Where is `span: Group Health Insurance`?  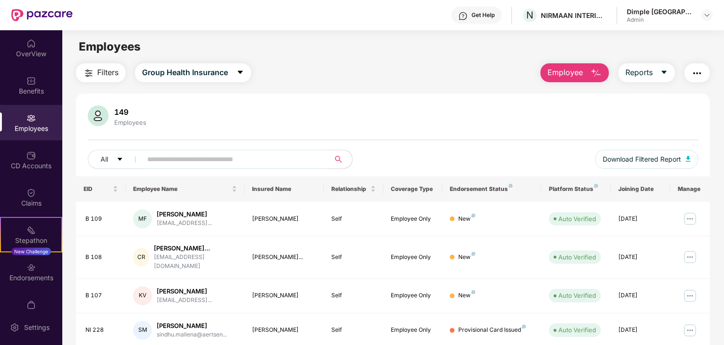
span: Group Health Insurance is located at coordinates (185, 72).